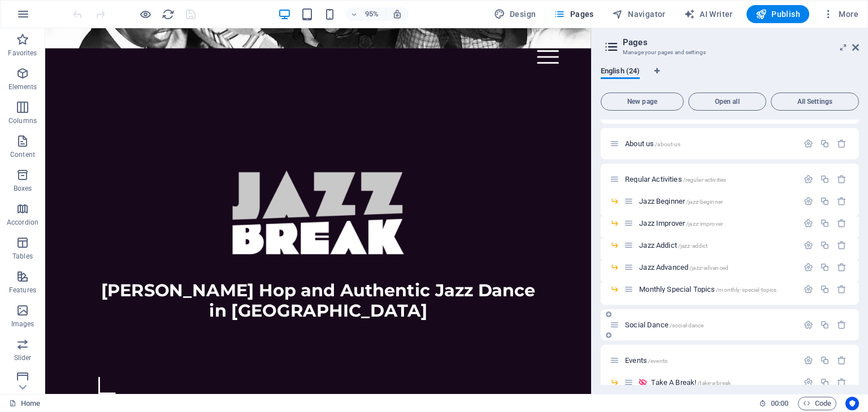 The image size is (868, 412). What do you see at coordinates (22, 53) in the screenshot?
I see `p: Favorites` at bounding box center [22, 53].